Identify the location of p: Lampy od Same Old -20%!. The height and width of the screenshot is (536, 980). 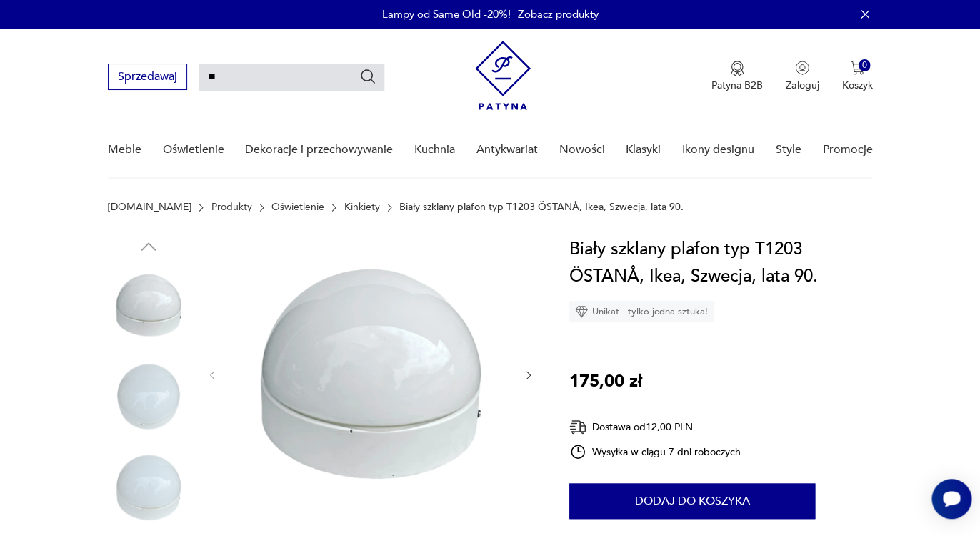
(447, 14).